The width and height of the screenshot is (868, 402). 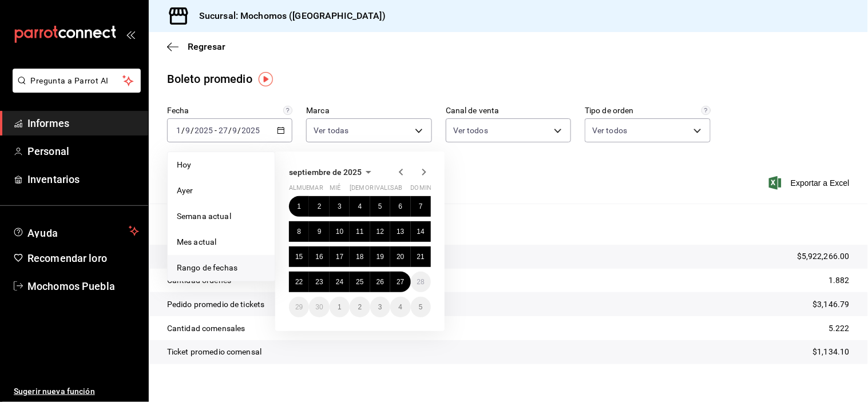 I want to click on button: 26 de septiembre de 2025, so click(x=380, y=282).